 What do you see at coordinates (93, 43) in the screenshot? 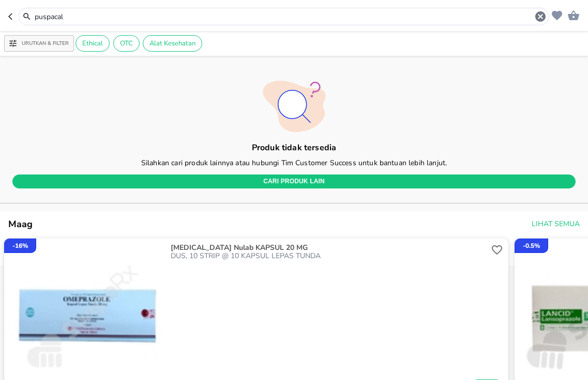
I see `span: Ethical` at bounding box center [93, 43].